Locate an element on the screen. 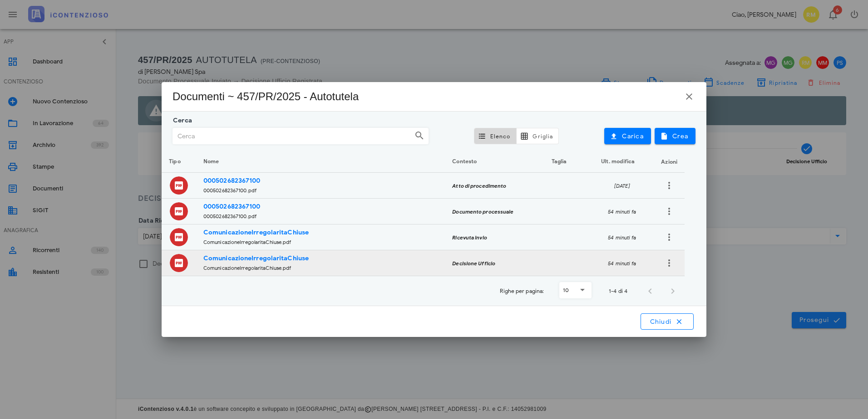 The height and width of the screenshot is (419, 868). span: Tipo is located at coordinates (174, 161).